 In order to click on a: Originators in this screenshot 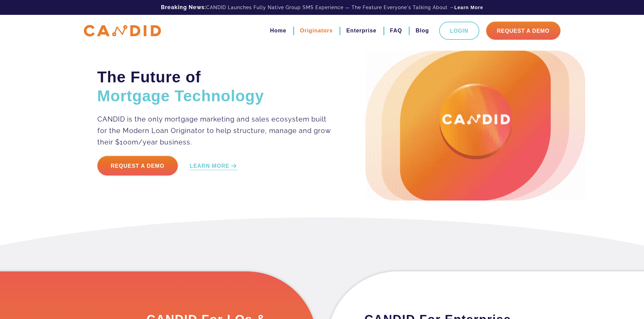, I will do `click(316, 30)`.